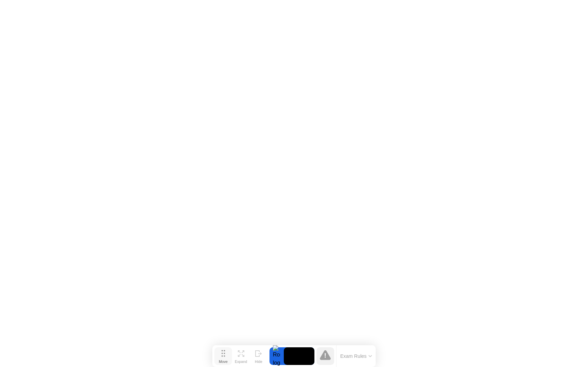 The image size is (588, 367). What do you see at coordinates (223, 362) in the screenshot?
I see `div: Move` at bounding box center [223, 362].